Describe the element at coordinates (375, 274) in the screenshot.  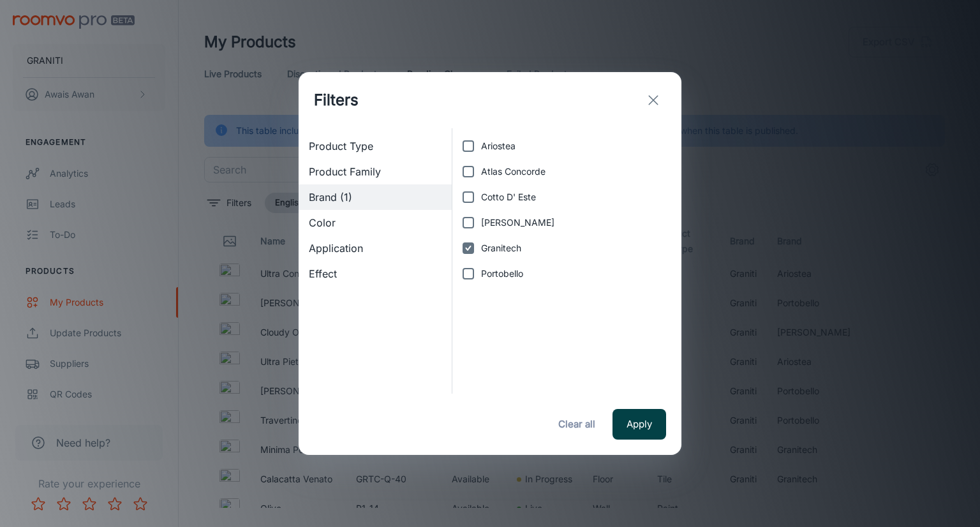
I see `div: Effect` at that location.